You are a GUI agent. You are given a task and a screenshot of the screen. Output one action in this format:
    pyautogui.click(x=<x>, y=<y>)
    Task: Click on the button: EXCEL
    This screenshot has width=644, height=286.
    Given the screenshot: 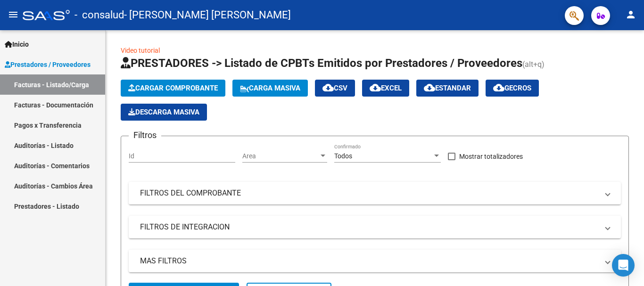 What is the action you would take?
    pyautogui.click(x=385, y=88)
    